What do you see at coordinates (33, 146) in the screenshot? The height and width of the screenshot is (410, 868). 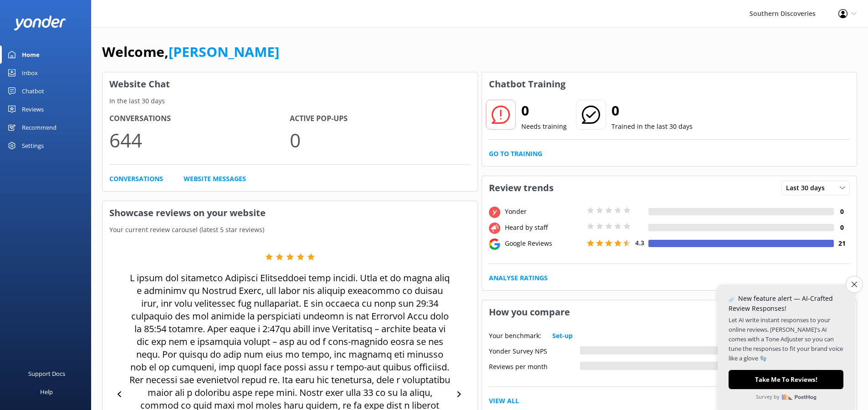 I see `div: Settings` at bounding box center [33, 146].